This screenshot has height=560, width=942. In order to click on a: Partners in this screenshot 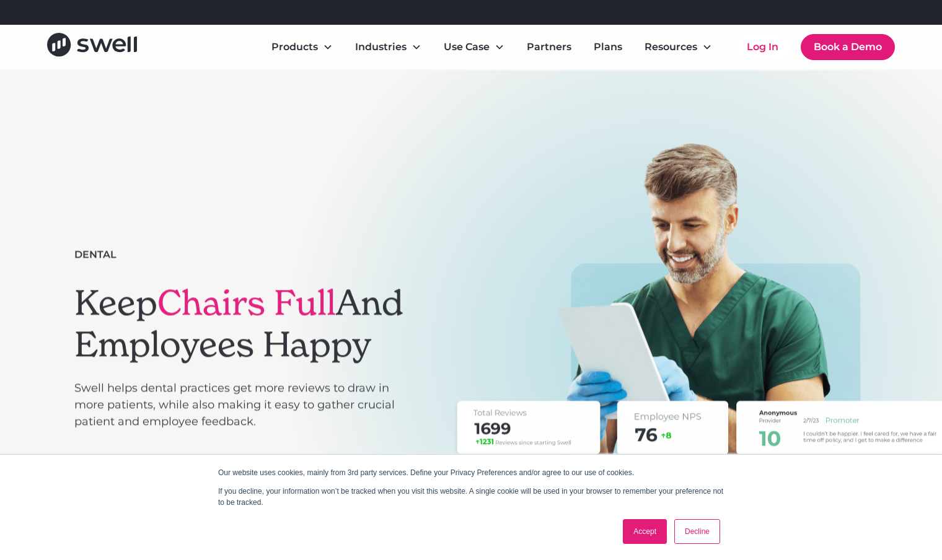, I will do `click(549, 48)`.